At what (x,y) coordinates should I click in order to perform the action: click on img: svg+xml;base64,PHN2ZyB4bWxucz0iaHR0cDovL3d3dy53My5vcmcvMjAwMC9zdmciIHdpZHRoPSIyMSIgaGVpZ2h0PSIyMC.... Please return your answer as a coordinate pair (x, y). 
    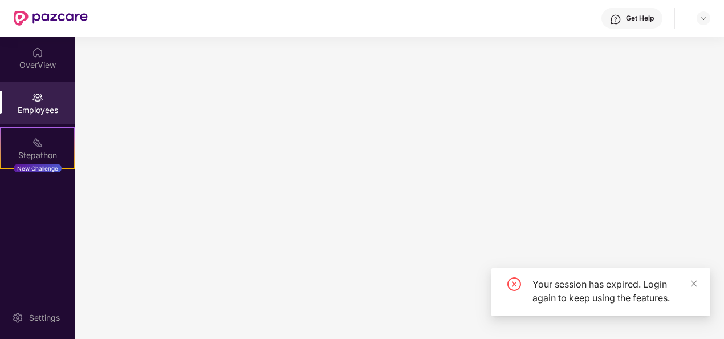
    Looking at the image, I should click on (38, 143).